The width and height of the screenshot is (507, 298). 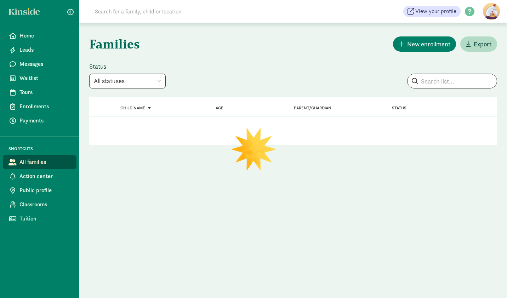 What do you see at coordinates (40, 162) in the screenshot?
I see `a: All families` at bounding box center [40, 162].